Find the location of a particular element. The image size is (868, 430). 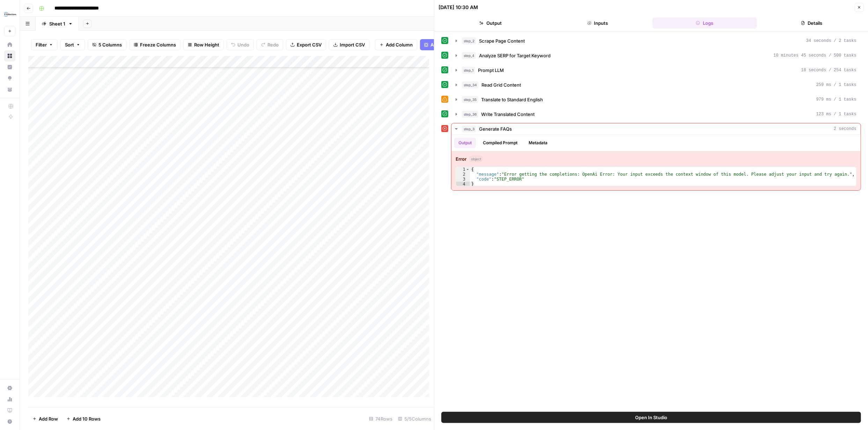

a: Home is located at coordinates (10, 45).